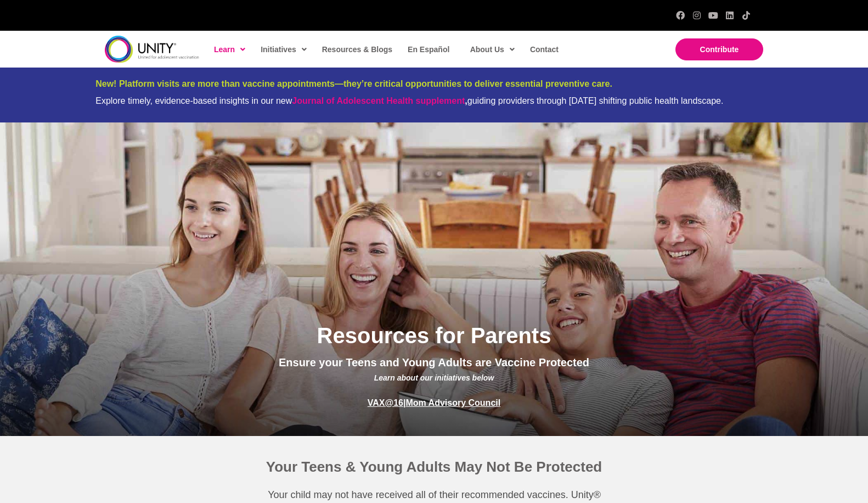  Describe the element at coordinates (429, 50) in the screenshot. I see `span: En Español` at that location.